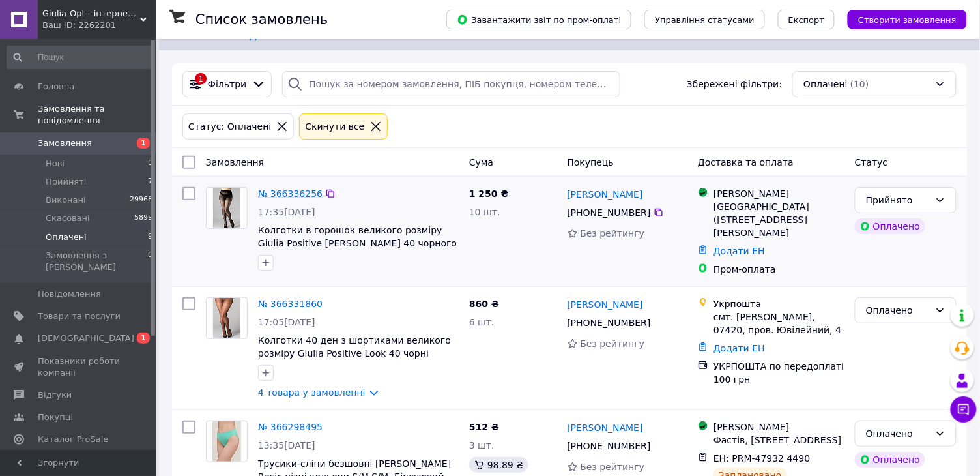  I want to click on a: Колготки 40 ден з шортиками великого розміру Giulia Positive Look 40 чорні бежеві капучино розмір..., so click(354, 360).